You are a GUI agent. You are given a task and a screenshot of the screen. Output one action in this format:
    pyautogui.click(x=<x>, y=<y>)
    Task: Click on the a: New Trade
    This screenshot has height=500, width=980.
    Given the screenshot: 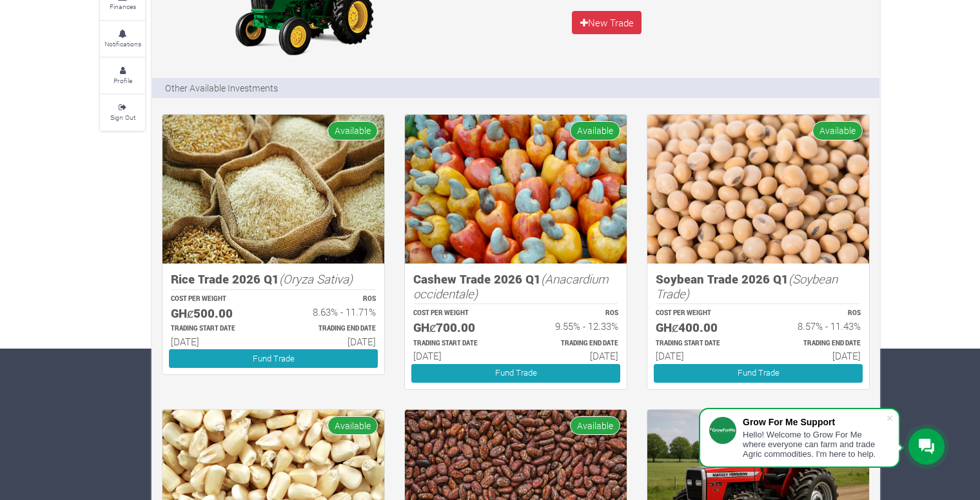 What is the action you would take?
    pyautogui.click(x=607, y=23)
    